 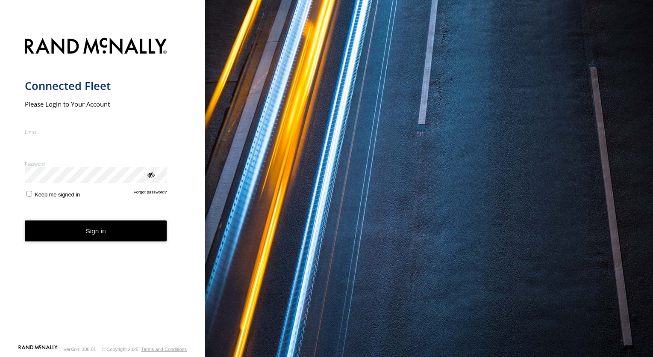 I want to click on form: main, so click(x=103, y=188).